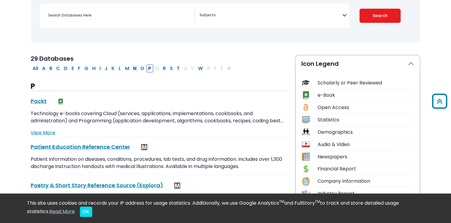 The image size is (451, 223). What do you see at coordinates (160, 163) in the screenshot?
I see `p: Patient information on diseases, conditions, procedures, lab tests, and drug information. Include...` at bounding box center [160, 163].